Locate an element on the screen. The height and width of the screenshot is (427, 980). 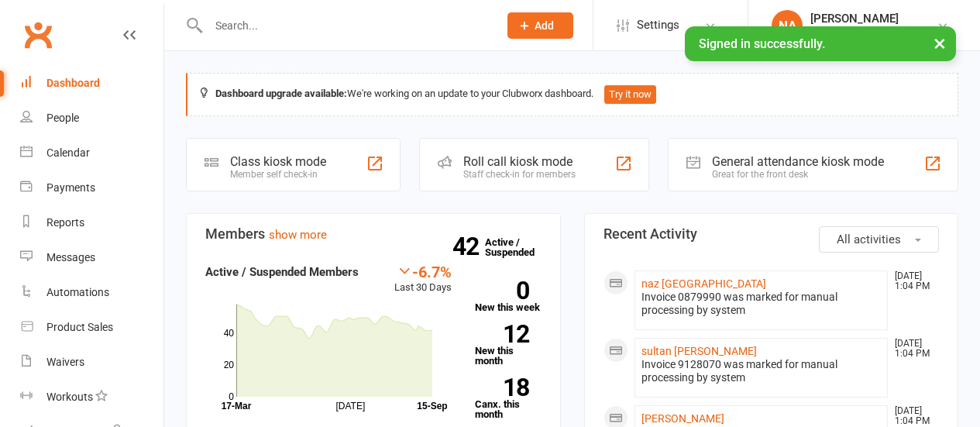
span: Settings is located at coordinates (658, 25).